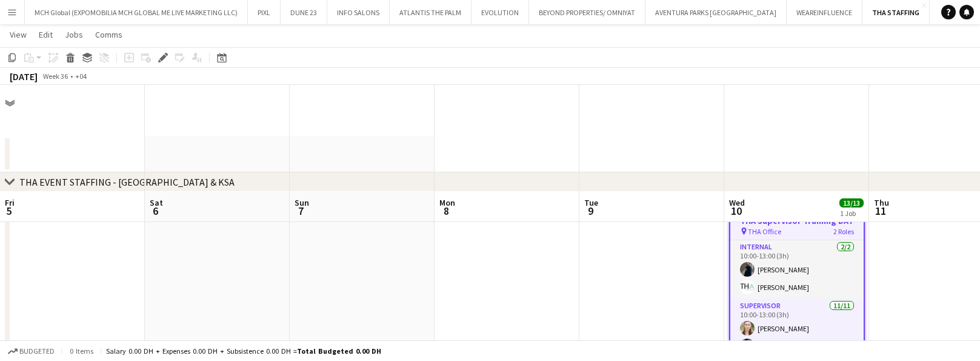  What do you see at coordinates (137, 12) in the screenshot?
I see `button: MCH Global (EXPOMOBILIA MCH GLOBAL ME LIVE MARKETING LLC)` at bounding box center [137, 12].